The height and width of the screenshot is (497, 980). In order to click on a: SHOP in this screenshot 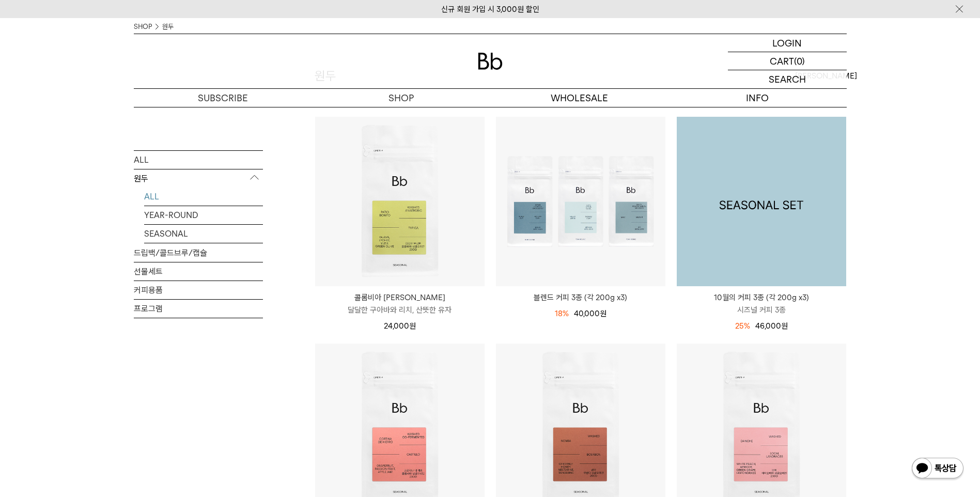, I will do `click(401, 98)`.